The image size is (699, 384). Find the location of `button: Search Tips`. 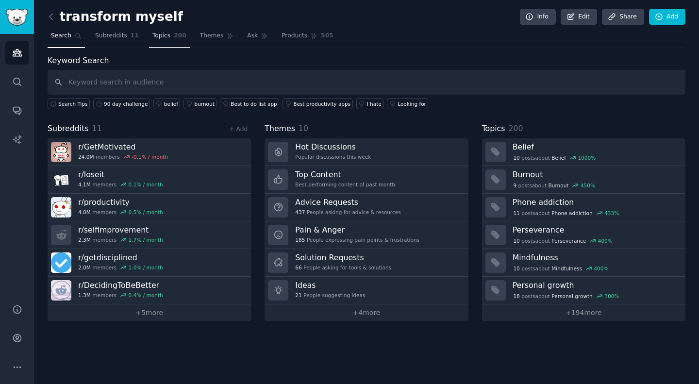

button: Search Tips is located at coordinates (68, 103).